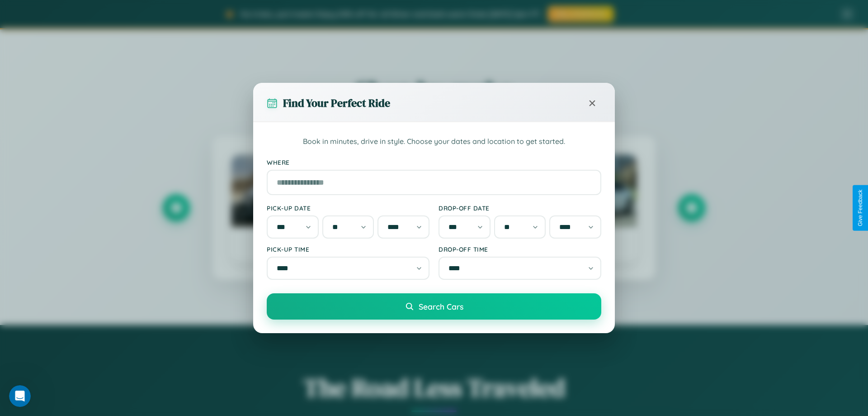 This screenshot has height=416, width=868. What do you see at coordinates (336, 103) in the screenshot?
I see `h3: Find Your Perfect Ride` at bounding box center [336, 103].